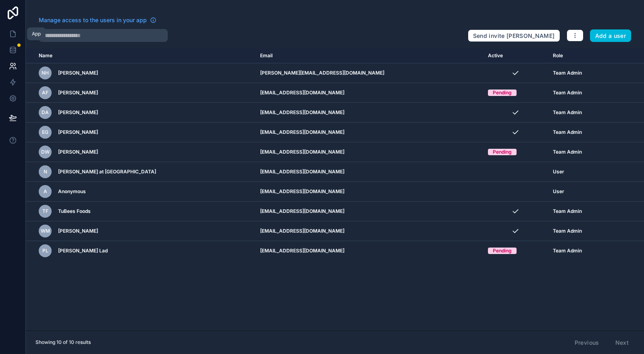 This screenshot has width=644, height=354. Describe the element at coordinates (45, 93) in the screenshot. I see `span: AF` at that location.